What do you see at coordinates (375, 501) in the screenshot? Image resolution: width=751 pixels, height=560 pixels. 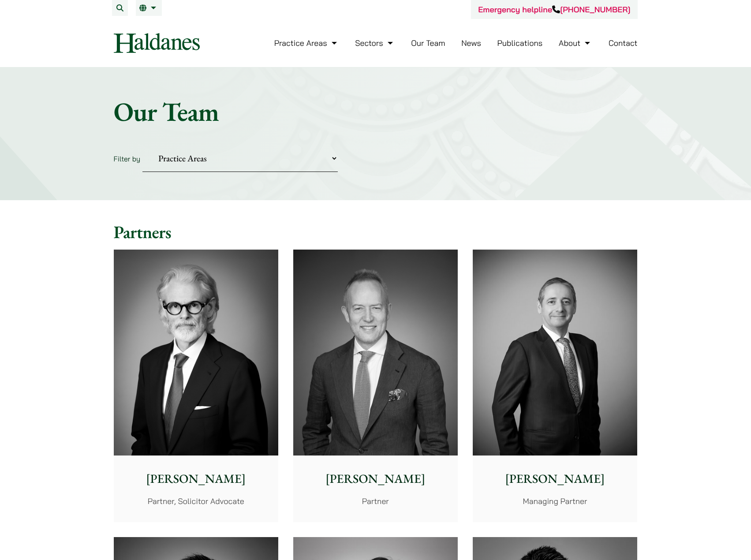 I see `p: Partner` at bounding box center [375, 501].